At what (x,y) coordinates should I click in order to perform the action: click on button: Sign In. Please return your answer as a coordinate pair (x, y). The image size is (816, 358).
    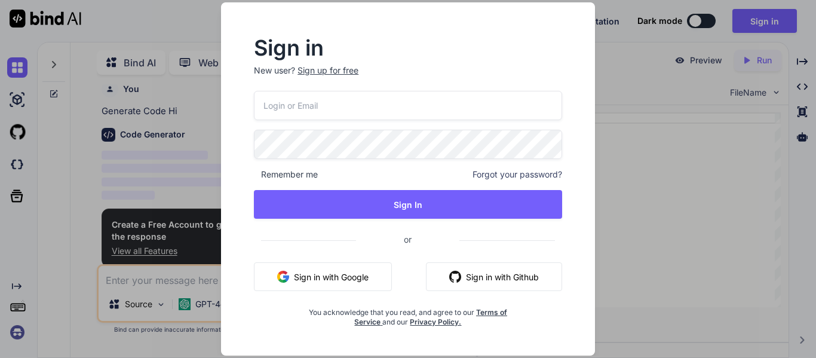
    Looking at the image, I should click on (408, 204).